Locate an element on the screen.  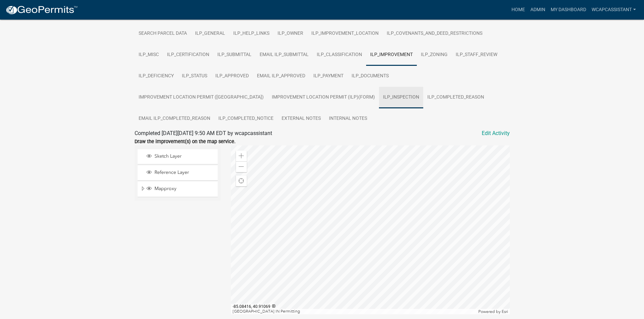
a: My Dashboard is located at coordinates (568, 10).